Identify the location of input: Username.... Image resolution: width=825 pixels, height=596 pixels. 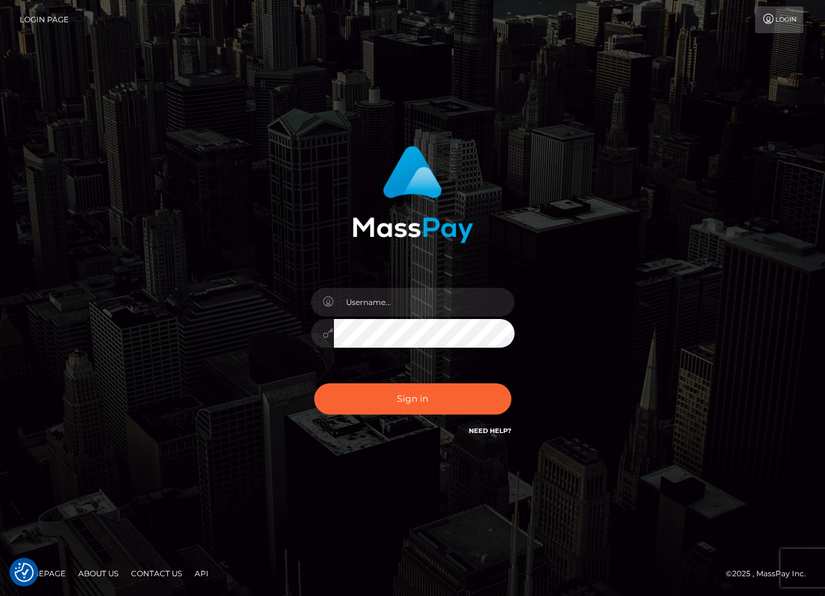
(424, 302).